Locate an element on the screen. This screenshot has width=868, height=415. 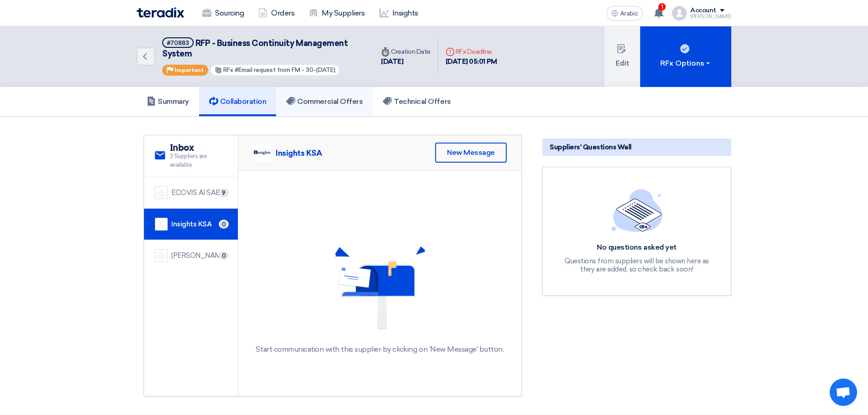
font: Technical Offers is located at coordinates (422, 101).